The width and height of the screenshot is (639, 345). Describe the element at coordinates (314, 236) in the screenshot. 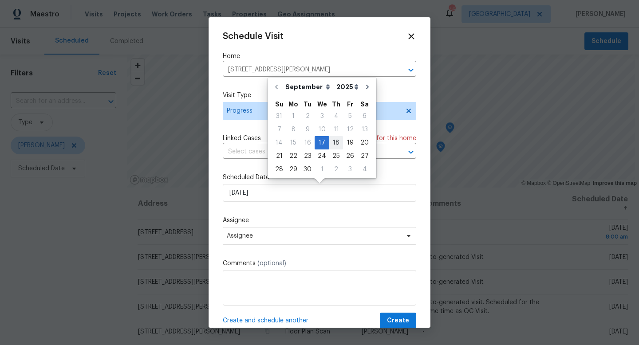

I see `span: Assignee` at that location.